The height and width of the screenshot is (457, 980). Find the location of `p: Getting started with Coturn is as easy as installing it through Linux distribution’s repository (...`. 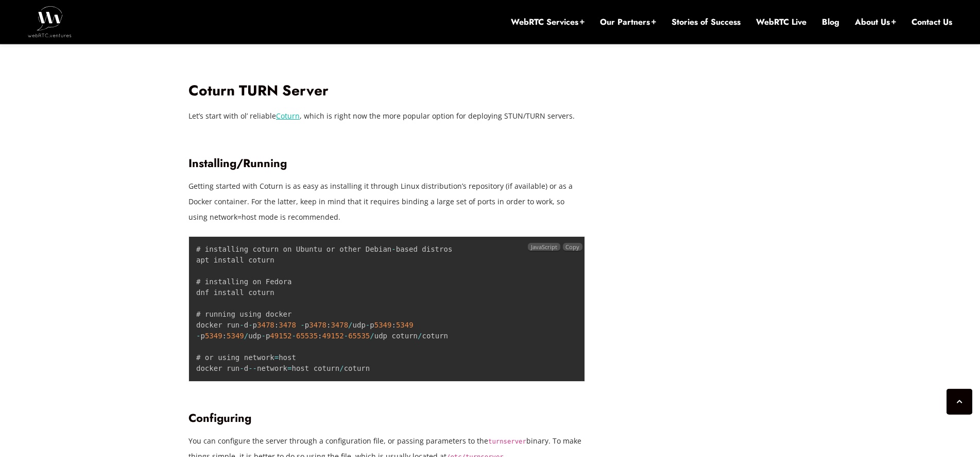

p: Getting started with Coturn is as easy as installing it through Linux distribution’s repository (... is located at coordinates (387, 202).